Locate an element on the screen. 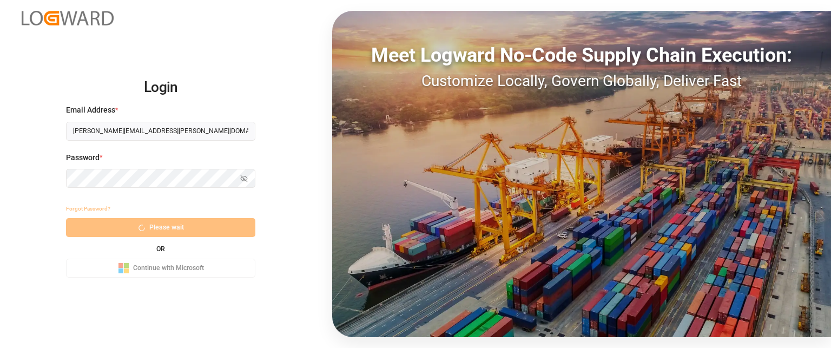  small: OR is located at coordinates (161, 249).